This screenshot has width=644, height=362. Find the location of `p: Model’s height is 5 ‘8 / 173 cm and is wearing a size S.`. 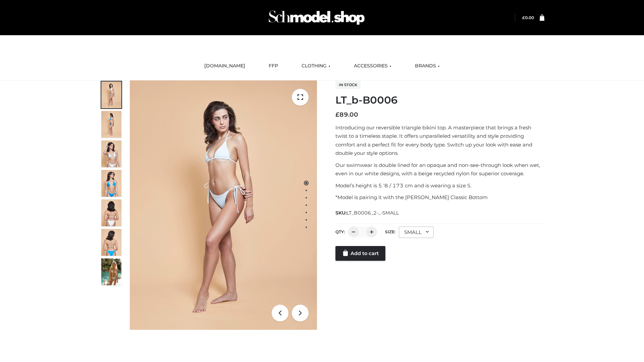

p: Model’s height is 5 ‘8 / 173 cm and is wearing a size S. is located at coordinates (440, 186).